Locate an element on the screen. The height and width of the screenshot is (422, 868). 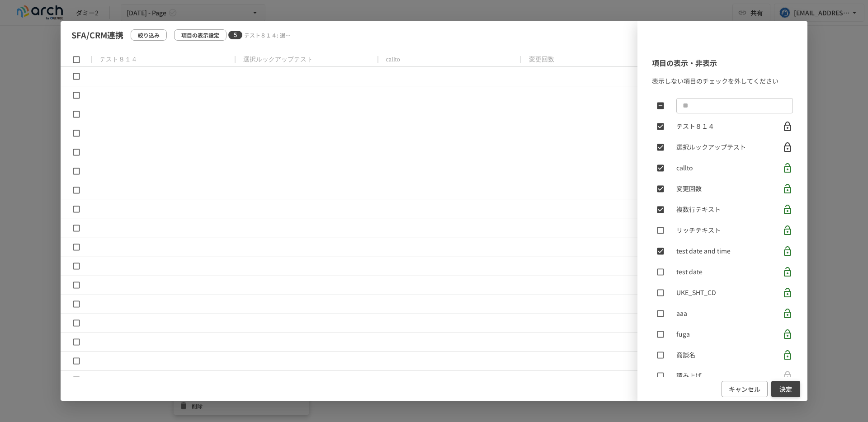
p: aaa is located at coordinates (682, 313).